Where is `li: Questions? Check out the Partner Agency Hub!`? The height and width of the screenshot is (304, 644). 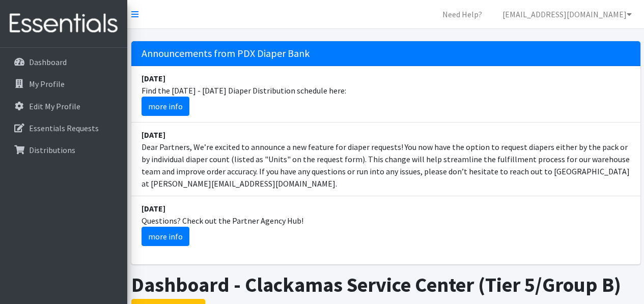
li: Questions? Check out the Partner Agency Hub! is located at coordinates (386, 224).